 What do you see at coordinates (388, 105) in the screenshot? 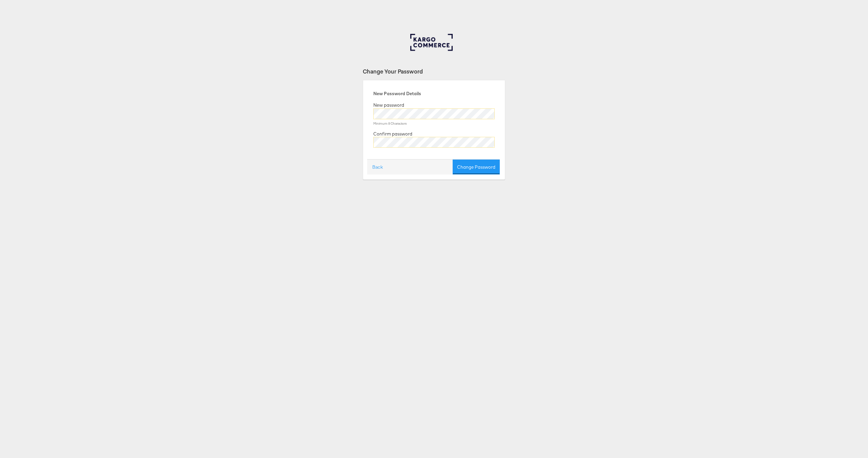
I see `label: New password` at bounding box center [388, 105].